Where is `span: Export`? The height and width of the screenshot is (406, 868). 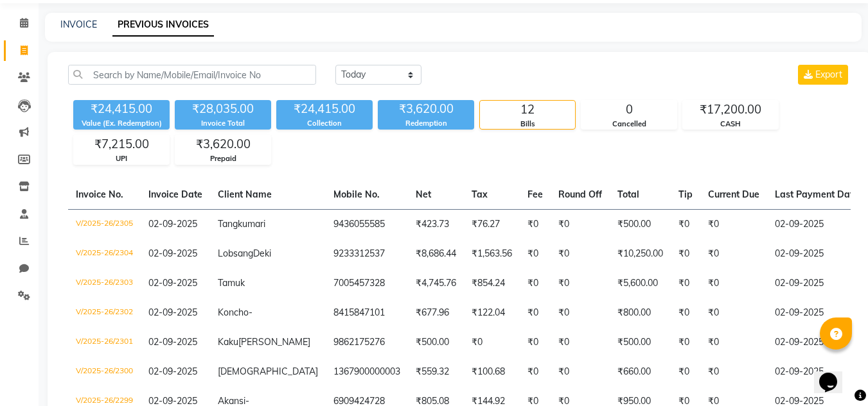
span: Export is located at coordinates (829, 74).